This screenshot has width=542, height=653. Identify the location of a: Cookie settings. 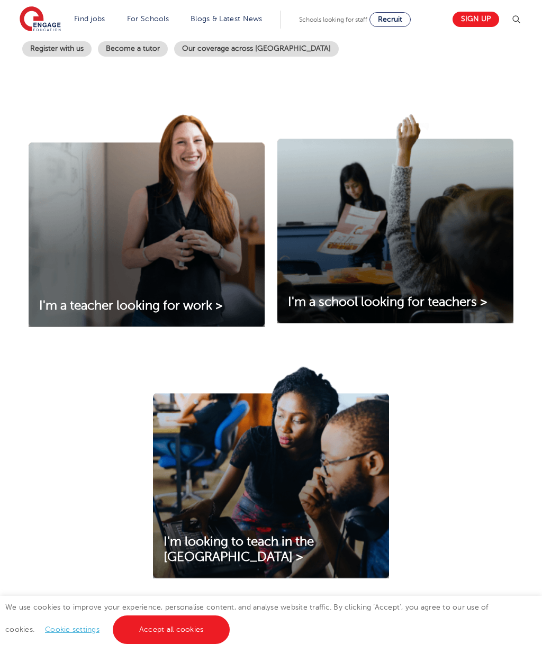
(72, 629).